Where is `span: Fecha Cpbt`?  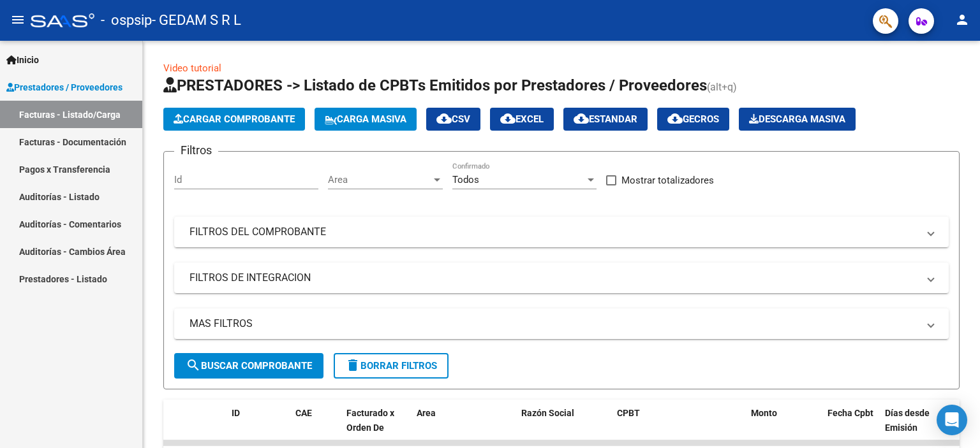
span: Fecha Cpbt is located at coordinates (850, 414).